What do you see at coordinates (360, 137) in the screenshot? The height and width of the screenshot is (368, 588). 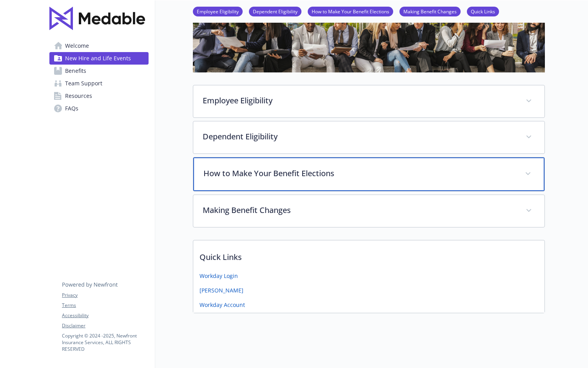 I see `p: Dependent Eligibility` at bounding box center [360, 137].